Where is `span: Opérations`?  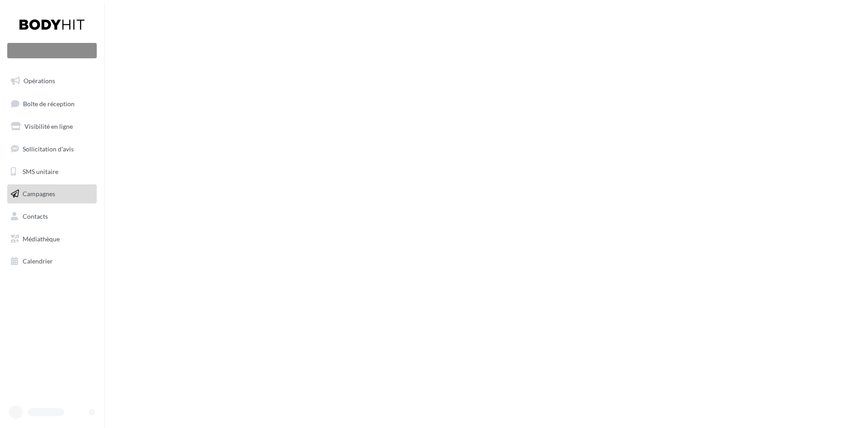 span: Opérations is located at coordinates (39, 81).